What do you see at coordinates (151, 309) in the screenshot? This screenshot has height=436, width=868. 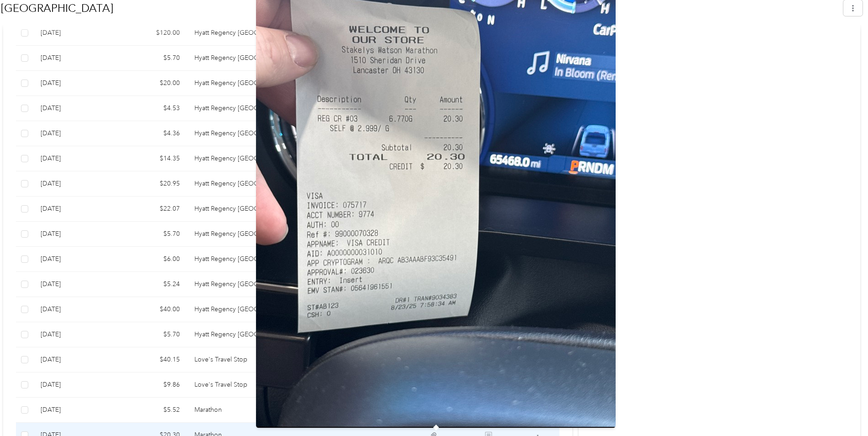 I see `td: $40.00` at bounding box center [151, 309].